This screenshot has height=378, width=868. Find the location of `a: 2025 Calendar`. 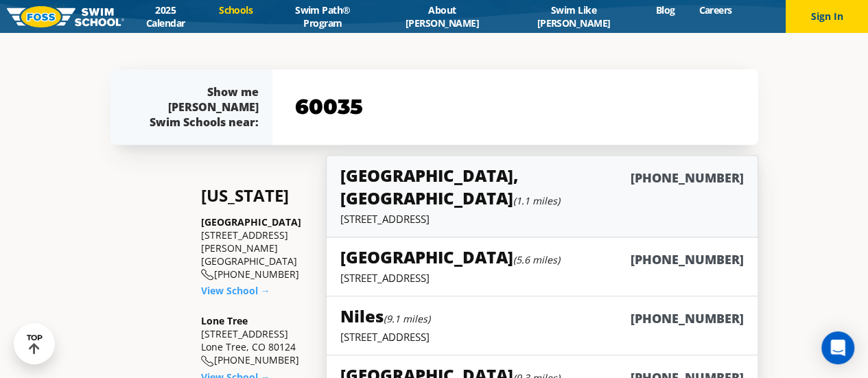

a: 2025 Calendar is located at coordinates (165, 16).